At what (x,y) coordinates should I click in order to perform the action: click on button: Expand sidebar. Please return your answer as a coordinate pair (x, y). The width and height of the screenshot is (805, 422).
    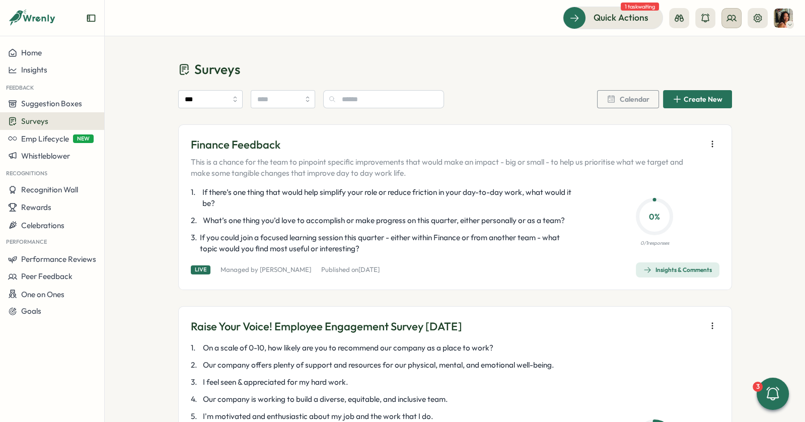
    Looking at the image, I should click on (91, 18).